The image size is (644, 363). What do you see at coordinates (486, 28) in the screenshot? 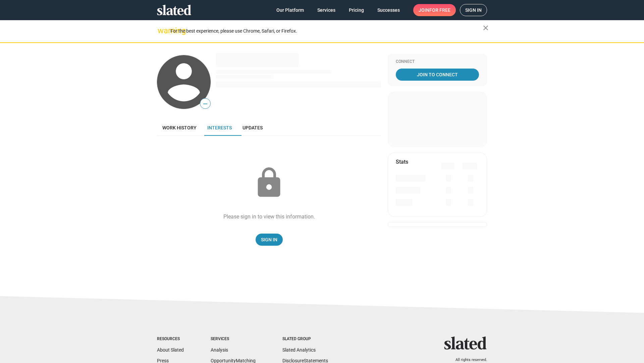
I see `mat-icon: close` at bounding box center [486, 28].